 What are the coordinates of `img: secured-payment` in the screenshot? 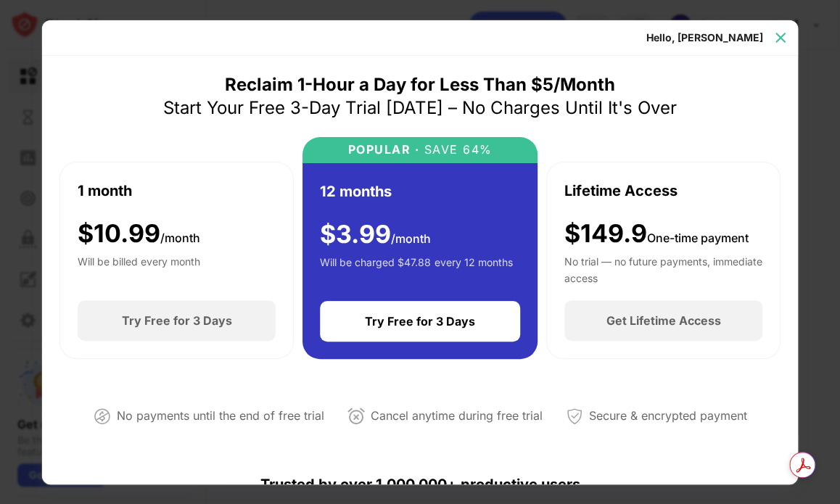 It's located at (575, 416).